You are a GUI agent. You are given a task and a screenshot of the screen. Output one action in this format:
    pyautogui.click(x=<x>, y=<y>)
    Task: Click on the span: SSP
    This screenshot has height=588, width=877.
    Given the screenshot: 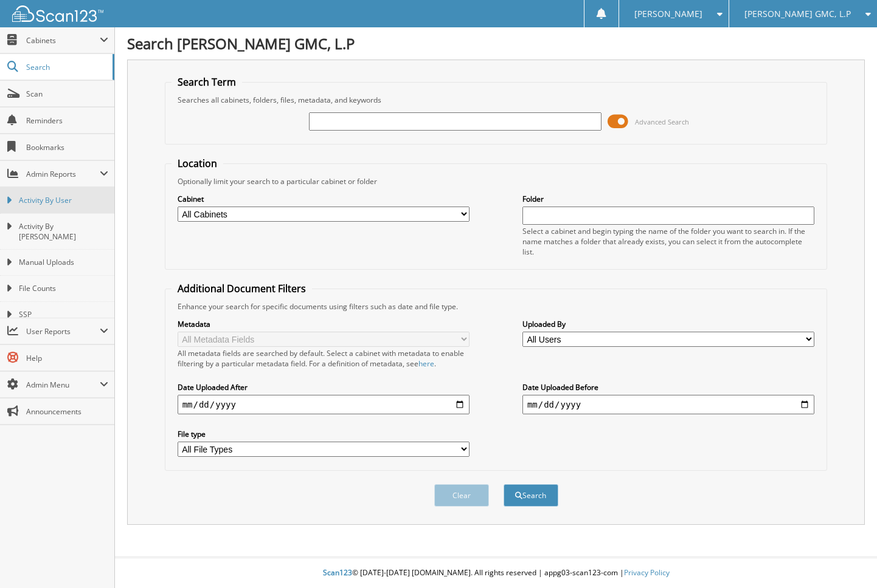 What is the action you would take?
    pyautogui.click(x=63, y=315)
    